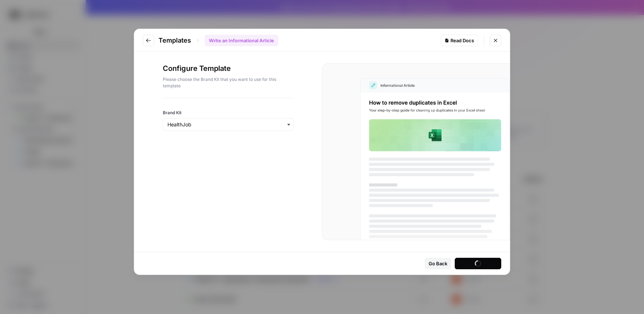 Image resolution: width=644 pixels, height=314 pixels. Describe the element at coordinates (148, 41) in the screenshot. I see `button: Go to previous step` at that location.